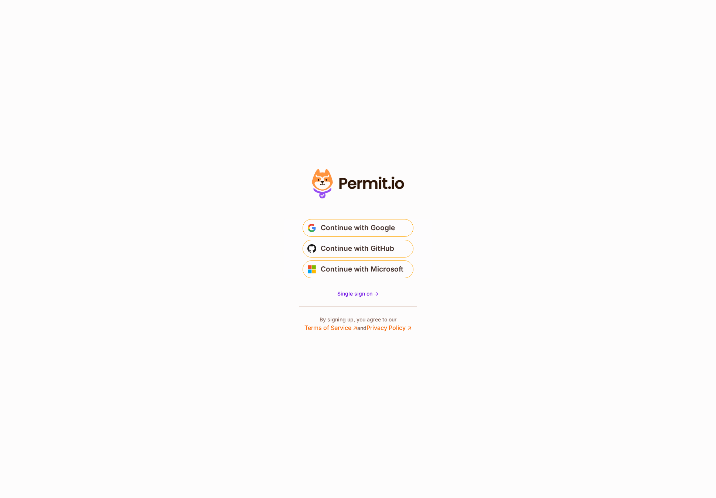  Describe the element at coordinates (358, 324) in the screenshot. I see `p: By signing up, you agree to our and` at that location.